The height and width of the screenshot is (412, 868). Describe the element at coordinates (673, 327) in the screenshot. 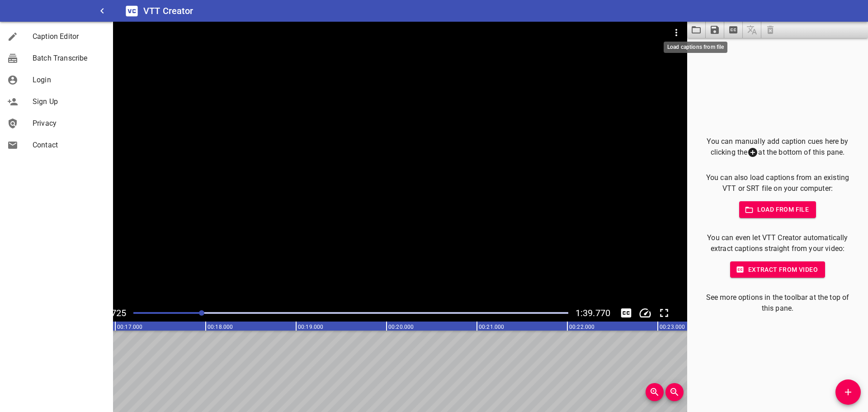

I see `text: 00:23.000` at that location.